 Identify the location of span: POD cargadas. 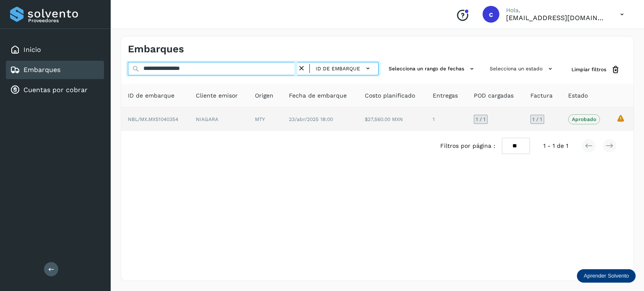
(493, 95).